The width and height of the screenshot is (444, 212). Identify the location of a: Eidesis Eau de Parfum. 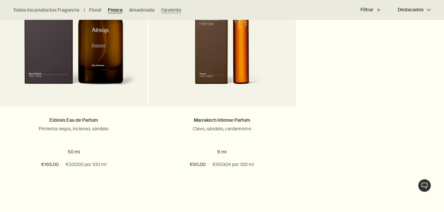
(74, 120).